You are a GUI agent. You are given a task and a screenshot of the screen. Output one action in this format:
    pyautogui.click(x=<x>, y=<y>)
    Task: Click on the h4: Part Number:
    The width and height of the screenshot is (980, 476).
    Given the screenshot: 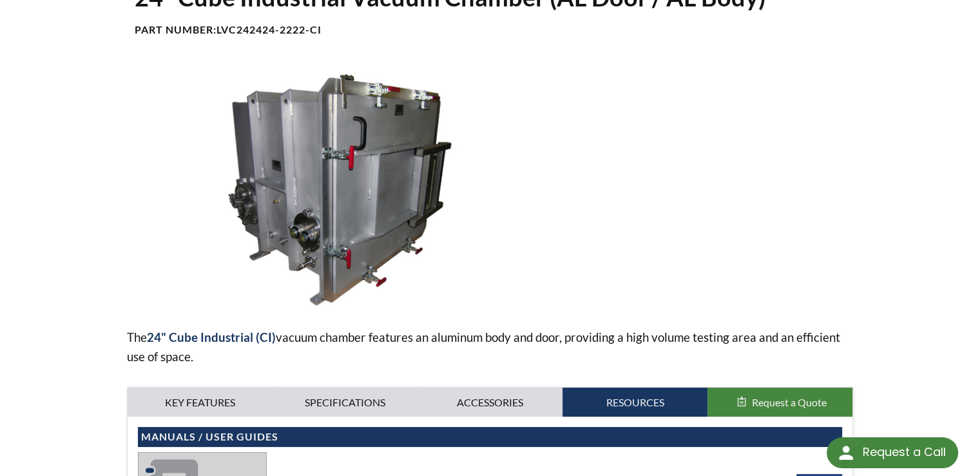 What is the action you would take?
    pyautogui.click(x=490, y=30)
    